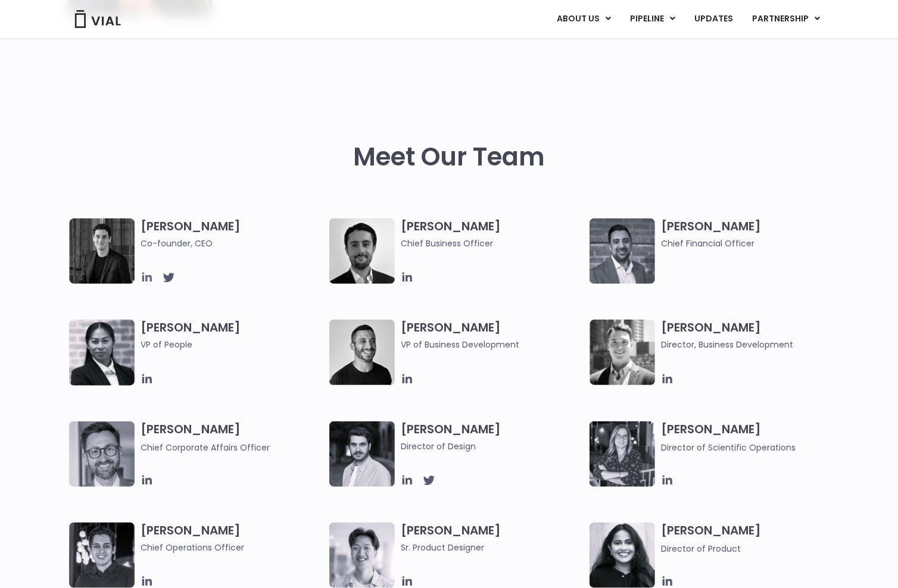  What do you see at coordinates (492, 345) in the screenshot?
I see `span: VP of Business Development` at bounding box center [492, 345].